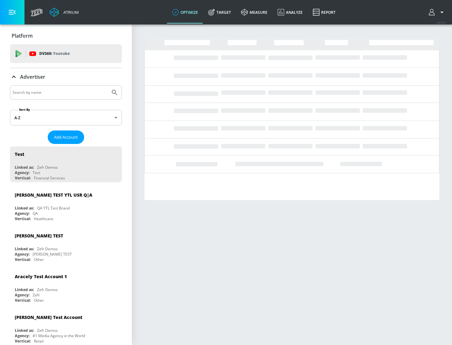  What do you see at coordinates (64, 12) in the screenshot?
I see `a: Atrium` at bounding box center [64, 12].